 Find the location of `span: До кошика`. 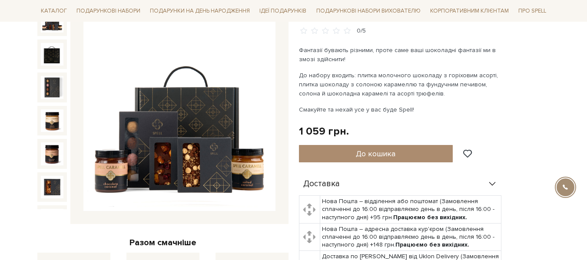

span: До кошика is located at coordinates (375, 154).